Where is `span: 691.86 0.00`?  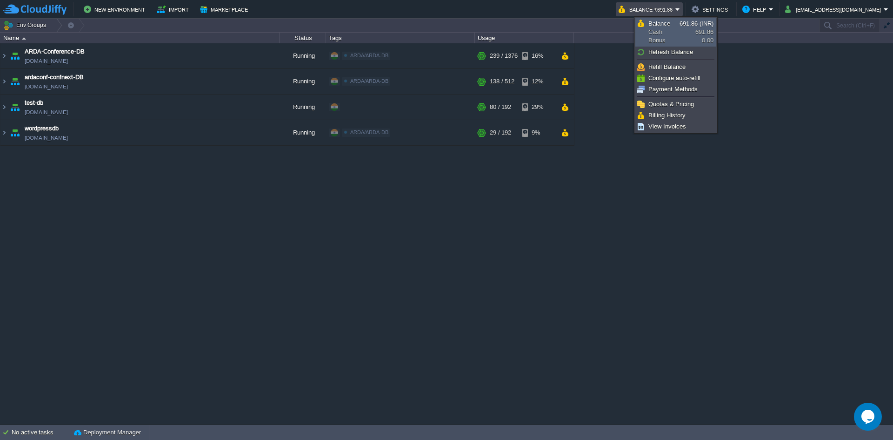 span: 691.86 0.00 is located at coordinates (696, 32).